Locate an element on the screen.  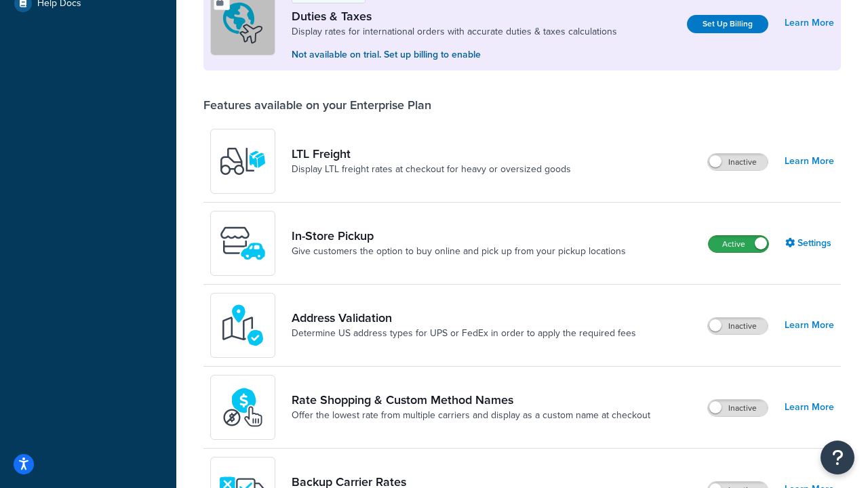
div: Features available on your Enterprise Plan is located at coordinates (317, 105).